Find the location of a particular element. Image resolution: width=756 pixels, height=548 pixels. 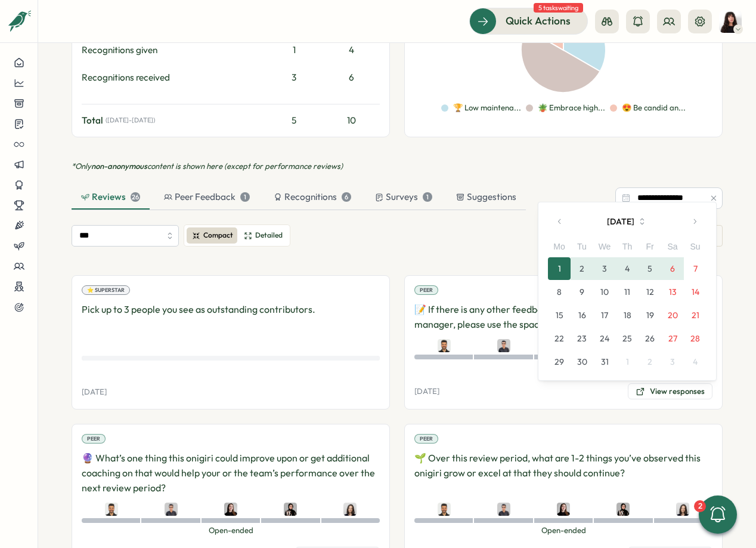

div: 5 is located at coordinates (294, 120).